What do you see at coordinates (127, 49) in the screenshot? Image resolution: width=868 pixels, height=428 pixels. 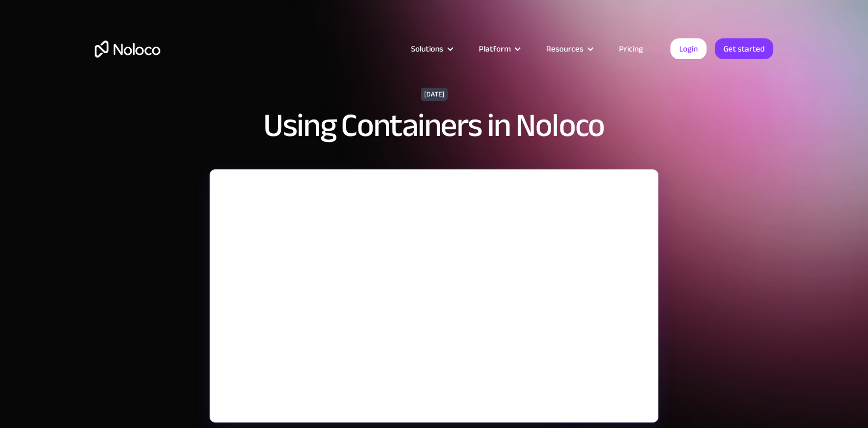 I see `a: home` at bounding box center [127, 49].